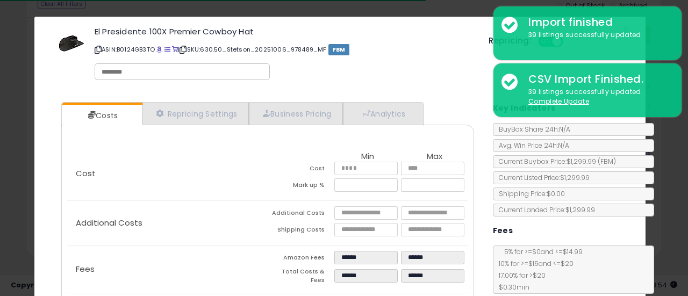  I want to click on a: Business Pricing, so click(296, 113).